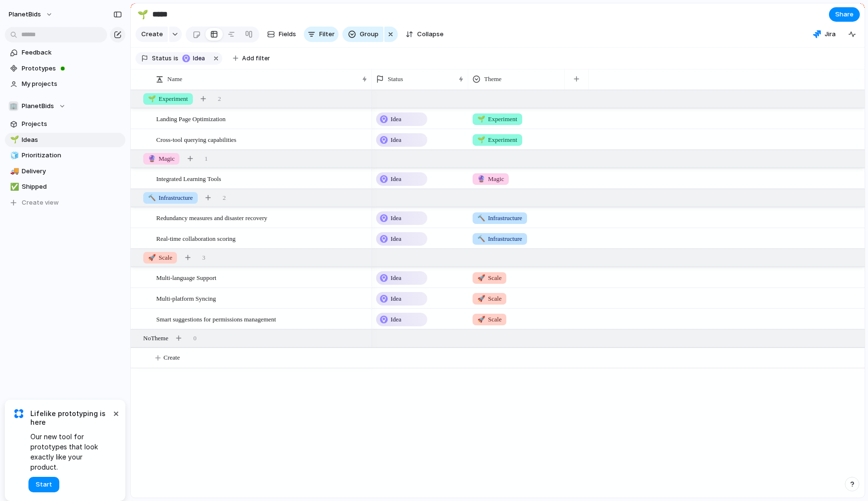 Image resolution: width=868 pixels, height=501 pixels. Describe the element at coordinates (206, 159) in the screenshot. I see `span: 1` at that location.